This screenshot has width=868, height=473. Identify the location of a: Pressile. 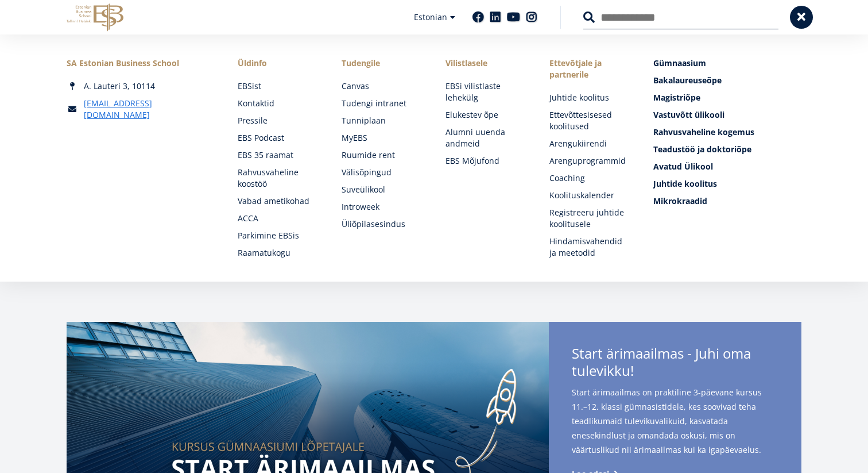
(278, 121).